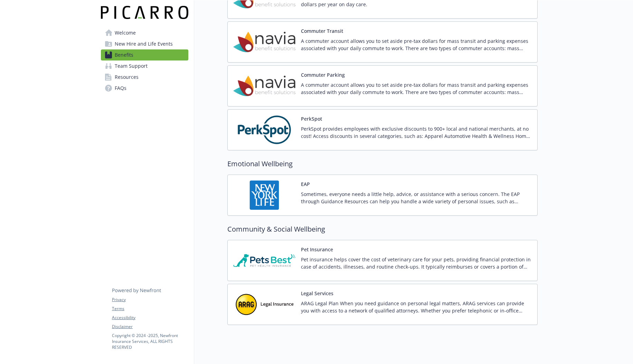 This screenshot has height=364, width=633. What do you see at coordinates (311, 119) in the screenshot?
I see `button: PerkSpot` at bounding box center [311, 119].